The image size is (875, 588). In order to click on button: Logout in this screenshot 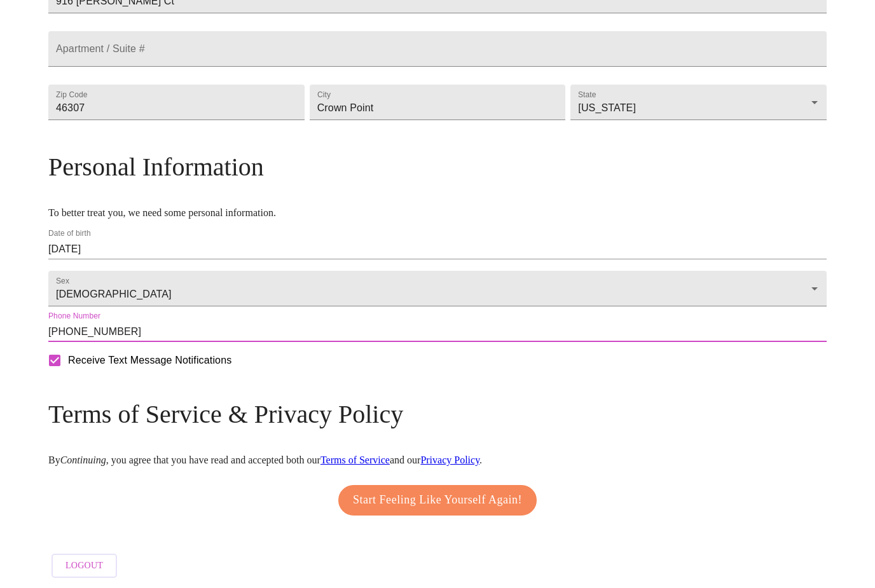, I will do `click(84, 566)`.